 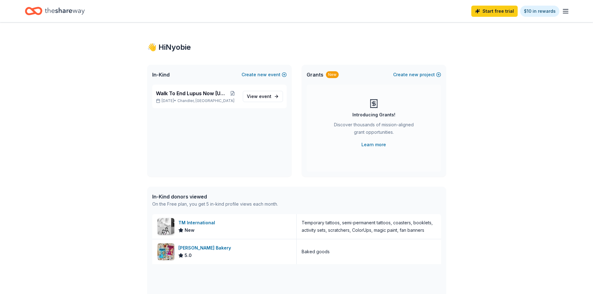 What do you see at coordinates (264, 75) in the screenshot?
I see `button: Createnewevent` at bounding box center [264, 75].